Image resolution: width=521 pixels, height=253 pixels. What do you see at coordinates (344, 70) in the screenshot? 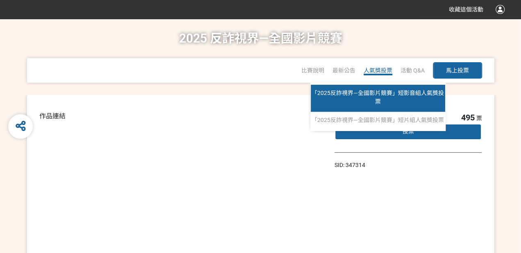
I see `a: 最新公告` at bounding box center [344, 70].